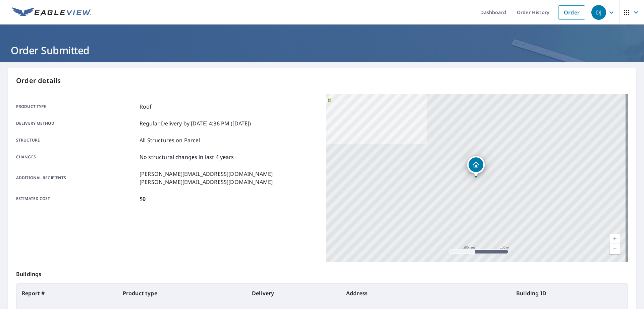 This screenshot has width=644, height=309. What do you see at coordinates (476, 166) in the screenshot?
I see `div: Dropped pin, building 1, Residential property, 113 Baywood Cir Mabank, TX 75156` at bounding box center [476, 166].